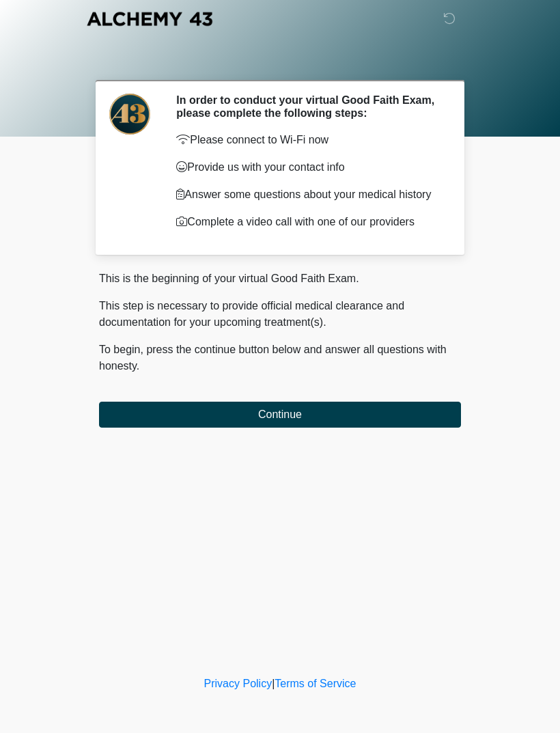 This screenshot has height=733, width=560. I want to click on img: Alchemy 43 Logo, so click(149, 18).